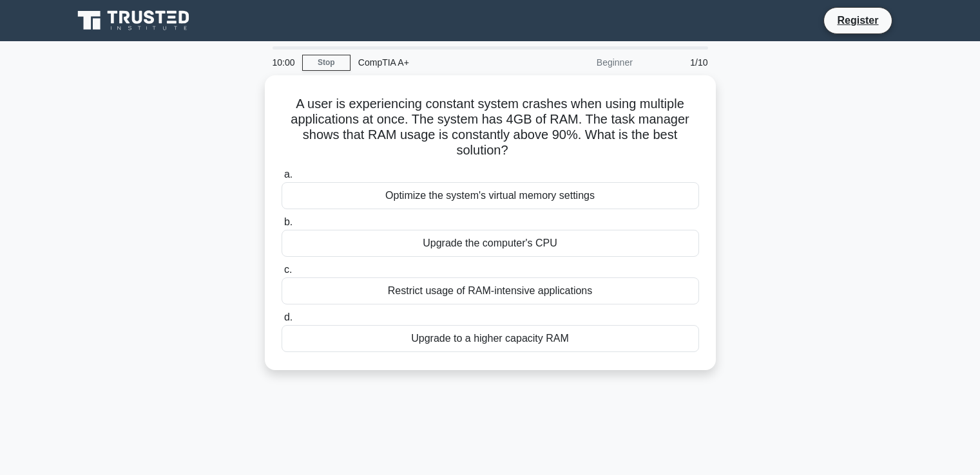 This screenshot has height=475, width=980. I want to click on a: Register, so click(857, 20).